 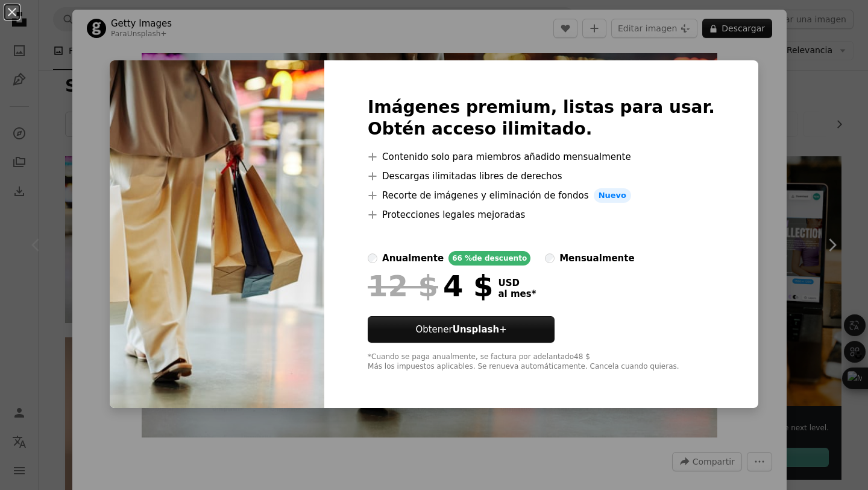 I want to click on div: anualmente, so click(x=413, y=258).